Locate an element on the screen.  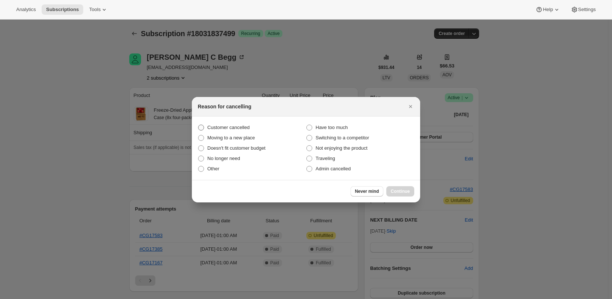
span: Never mind is located at coordinates (367, 191).